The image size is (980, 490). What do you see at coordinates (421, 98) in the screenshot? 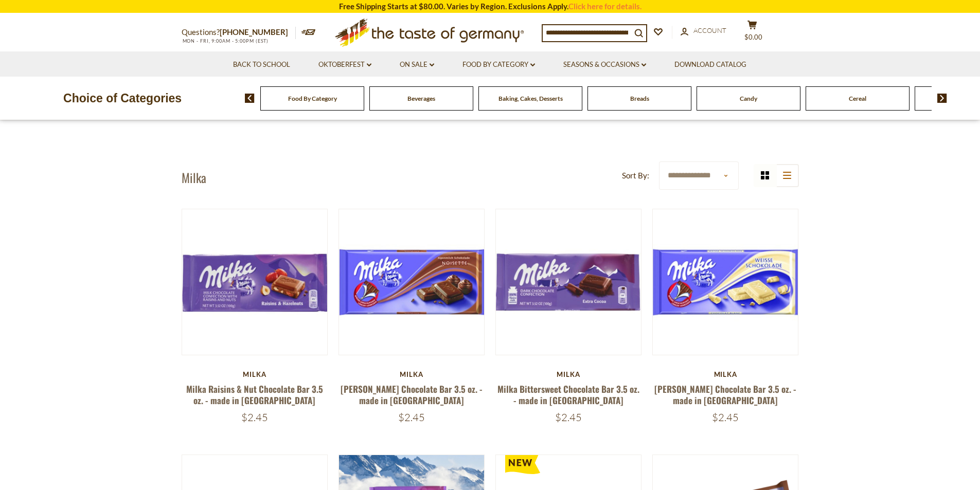
I see `span: Beverages` at bounding box center [421, 98].